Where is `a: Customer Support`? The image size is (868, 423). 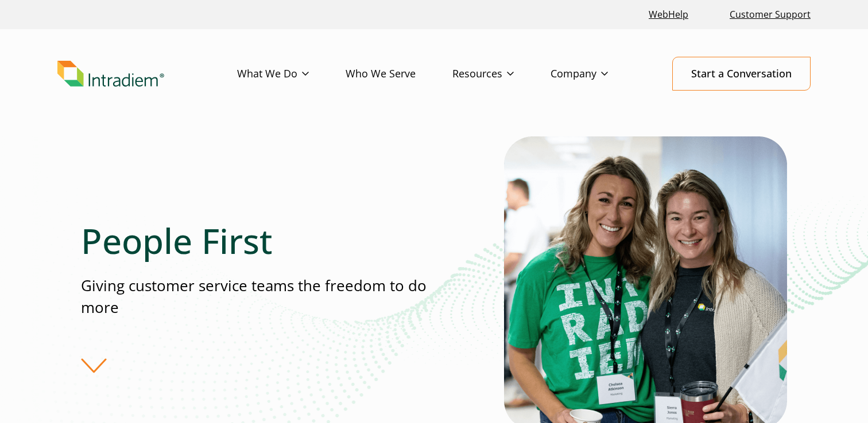
a: Customer Support is located at coordinates (770, 15).